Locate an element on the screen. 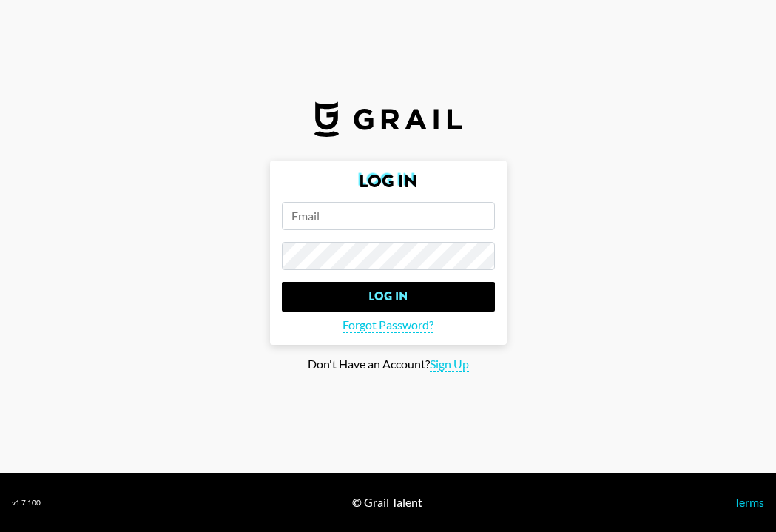 Image resolution: width=776 pixels, height=532 pixels. input: Log In is located at coordinates (388, 297).